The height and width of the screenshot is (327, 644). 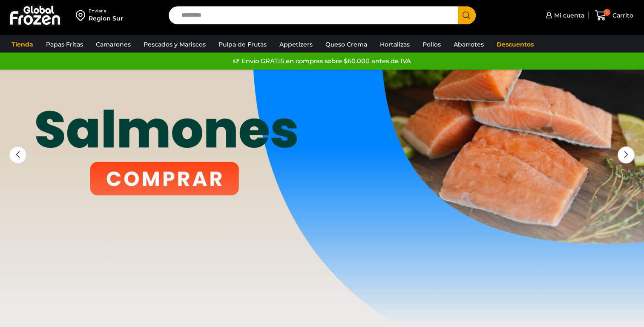 I want to click on a: 1 Carrito, so click(x=614, y=15).